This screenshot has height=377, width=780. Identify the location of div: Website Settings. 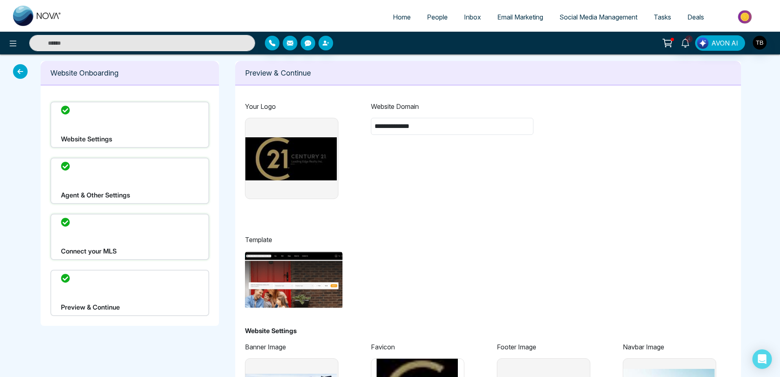
(130, 125).